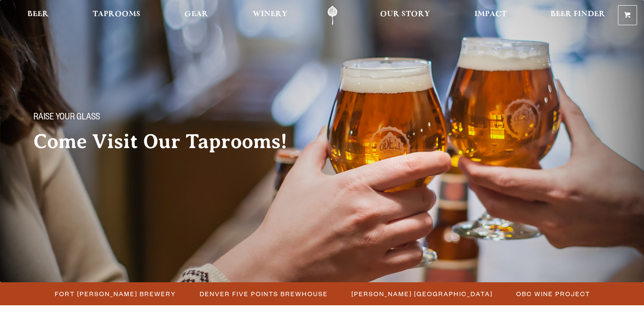  What do you see at coordinates (270, 16) in the screenshot?
I see `a: Winery` at bounding box center [270, 16].